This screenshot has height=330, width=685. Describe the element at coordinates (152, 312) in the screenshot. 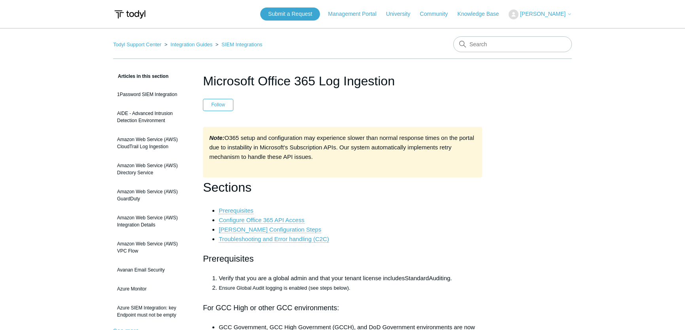

I see `a: Azure SIEM Integration: key Endpoint must not be empty` at that location.